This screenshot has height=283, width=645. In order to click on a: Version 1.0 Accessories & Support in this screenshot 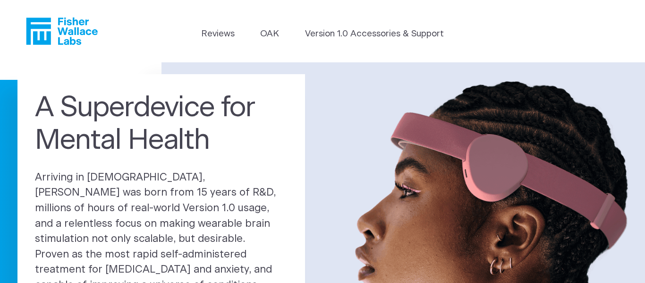, I will do `click(374, 34)`.